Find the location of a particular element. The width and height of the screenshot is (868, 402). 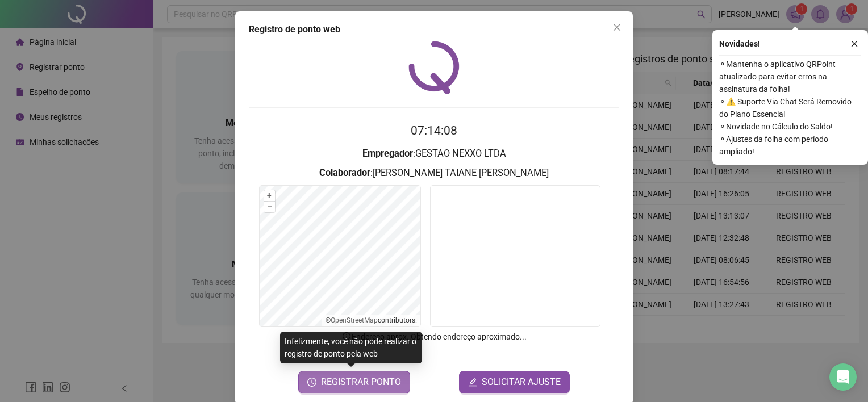

span: ⚬ Ajustes da folha com período ampliado! is located at coordinates (790, 145).